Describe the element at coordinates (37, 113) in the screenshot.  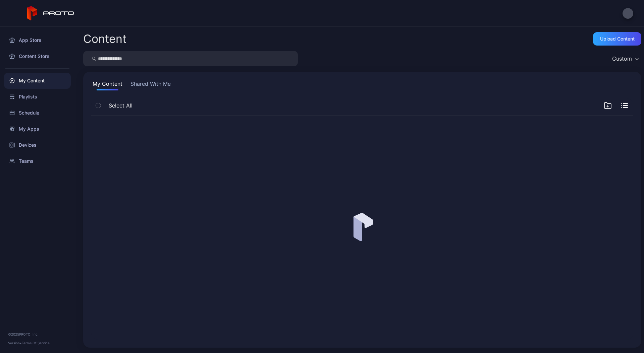
I see `a: Schedule` at that location.